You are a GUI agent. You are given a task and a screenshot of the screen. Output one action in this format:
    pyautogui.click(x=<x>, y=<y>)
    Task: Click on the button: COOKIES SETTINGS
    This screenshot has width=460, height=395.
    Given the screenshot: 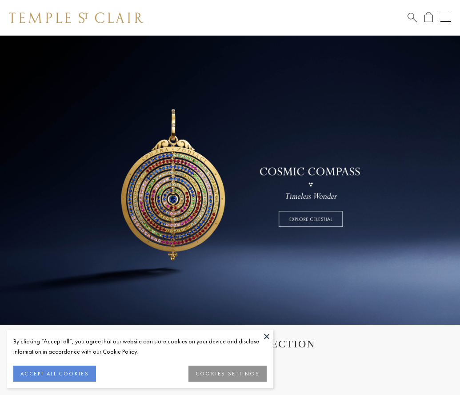 What is the action you would take?
    pyautogui.click(x=228, y=373)
    